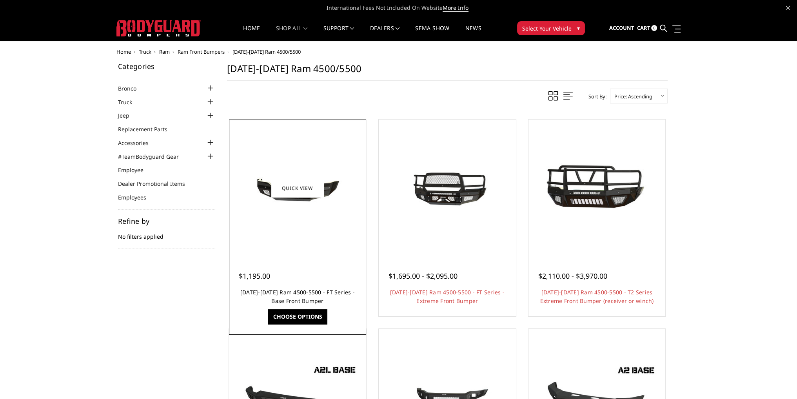 This screenshot has height=399, width=797. I want to click on span: $1,195.00, so click(254, 276).